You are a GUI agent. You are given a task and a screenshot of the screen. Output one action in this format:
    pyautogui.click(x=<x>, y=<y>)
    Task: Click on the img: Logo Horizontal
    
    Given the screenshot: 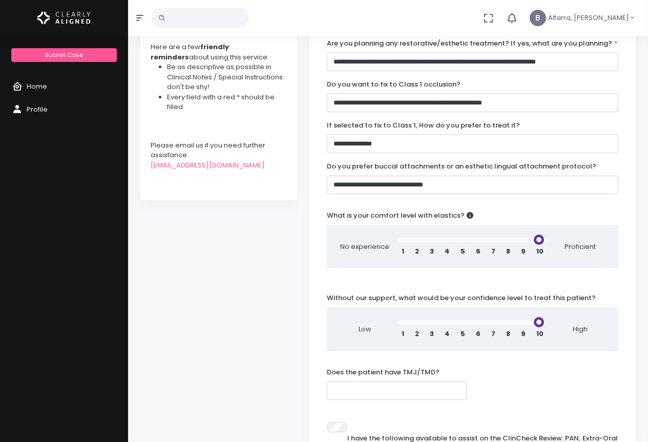 What is the action you would take?
    pyautogui.click(x=64, y=18)
    